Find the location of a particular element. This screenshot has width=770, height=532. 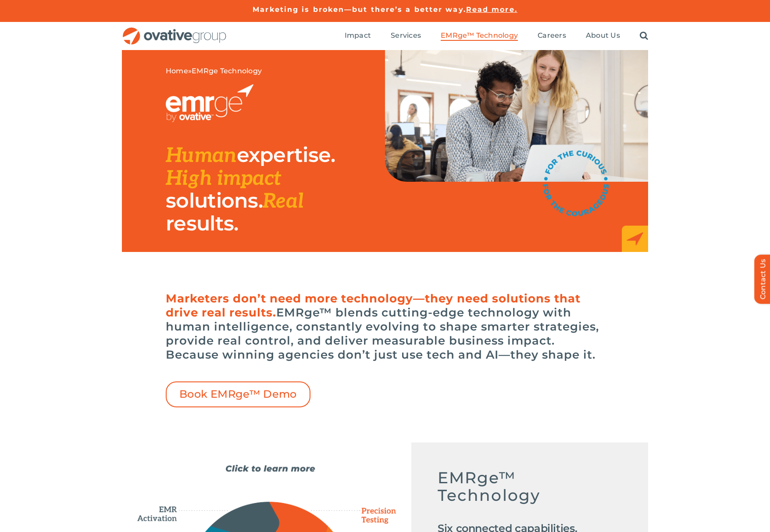

span: Marketers don’t need more technology—they need solutions that drive real results. is located at coordinates (373, 305).